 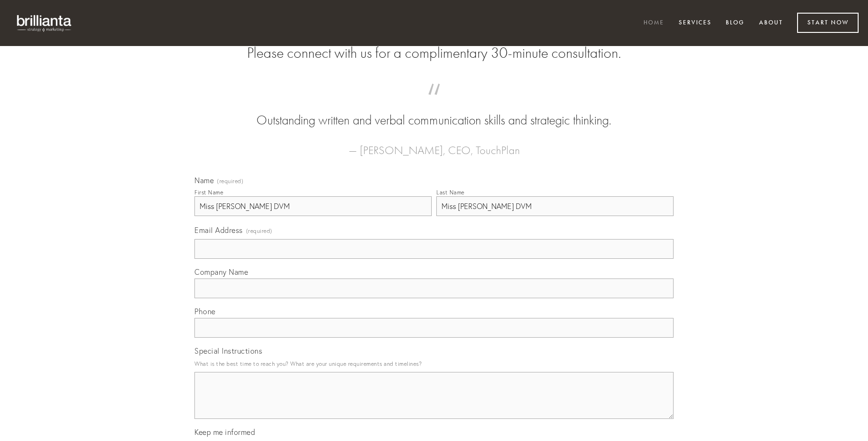 I want to click on a: Start Now, so click(x=828, y=22).